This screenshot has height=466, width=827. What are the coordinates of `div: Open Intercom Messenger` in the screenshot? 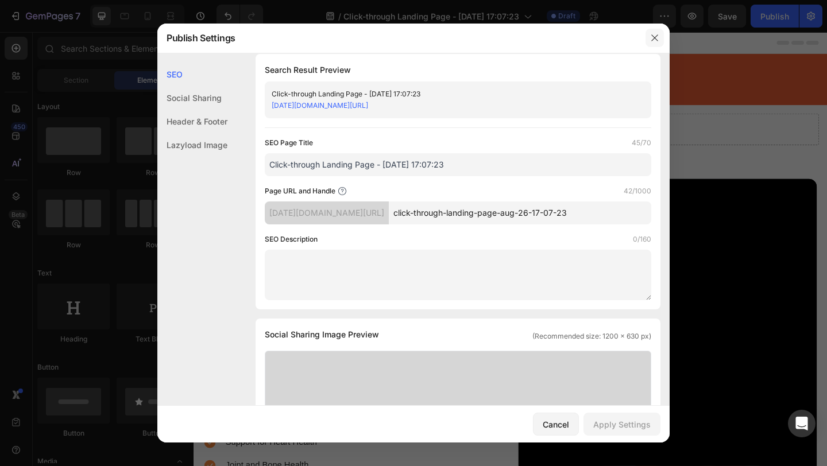 It's located at (802, 424).